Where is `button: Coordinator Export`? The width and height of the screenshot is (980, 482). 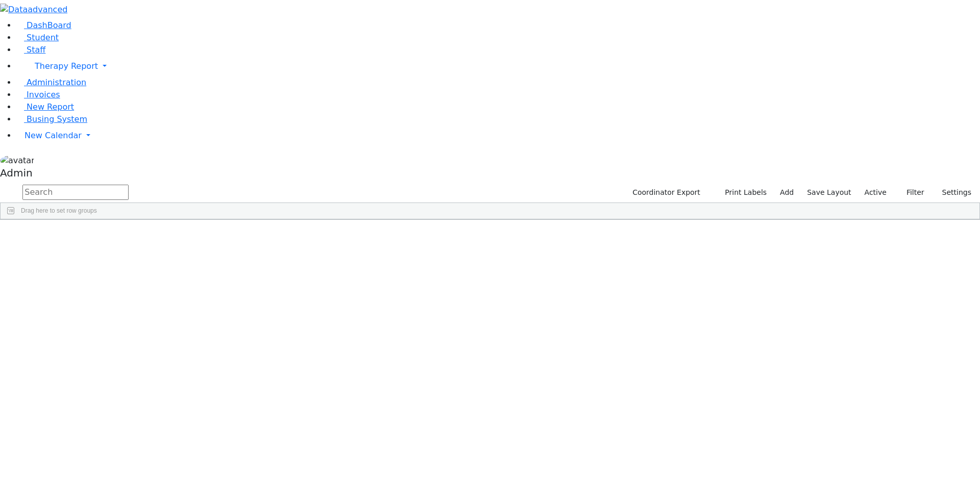
button: Coordinator Export is located at coordinates (666, 192).